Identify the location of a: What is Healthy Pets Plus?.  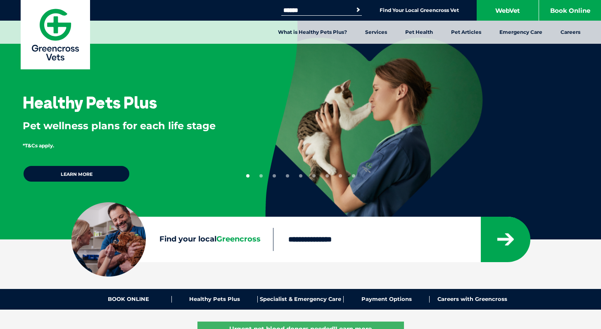
(312, 32).